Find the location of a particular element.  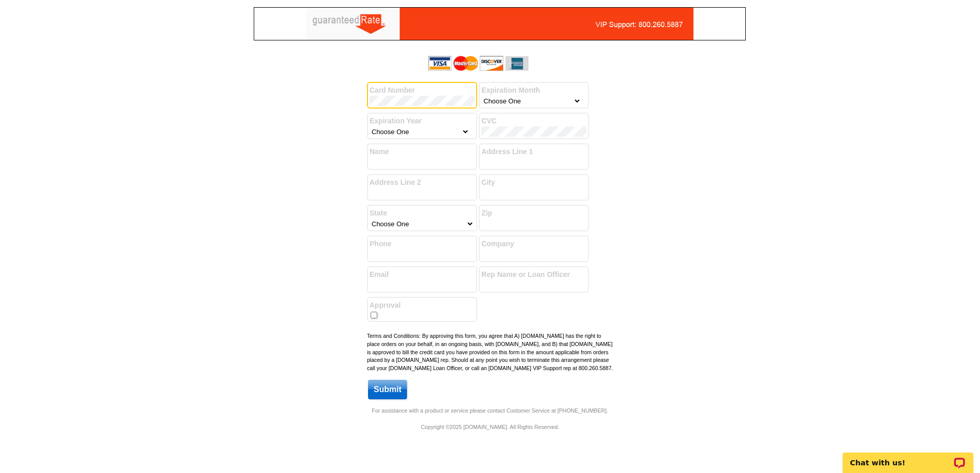

button: Open LiveChat chat widget is located at coordinates (124, 22).